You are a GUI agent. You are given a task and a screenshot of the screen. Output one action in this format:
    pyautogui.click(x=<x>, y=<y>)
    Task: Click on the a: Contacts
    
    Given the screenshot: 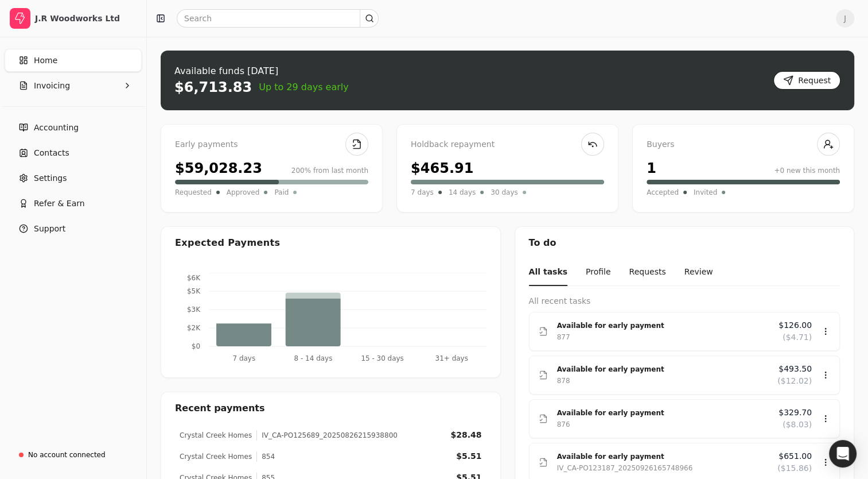 What is the action you would take?
    pyautogui.click(x=73, y=153)
    